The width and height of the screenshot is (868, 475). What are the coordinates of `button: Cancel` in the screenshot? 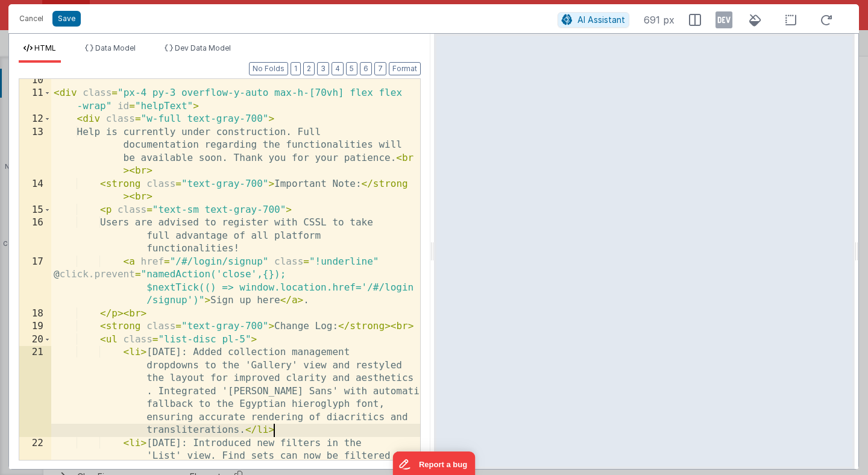 It's located at (31, 18).